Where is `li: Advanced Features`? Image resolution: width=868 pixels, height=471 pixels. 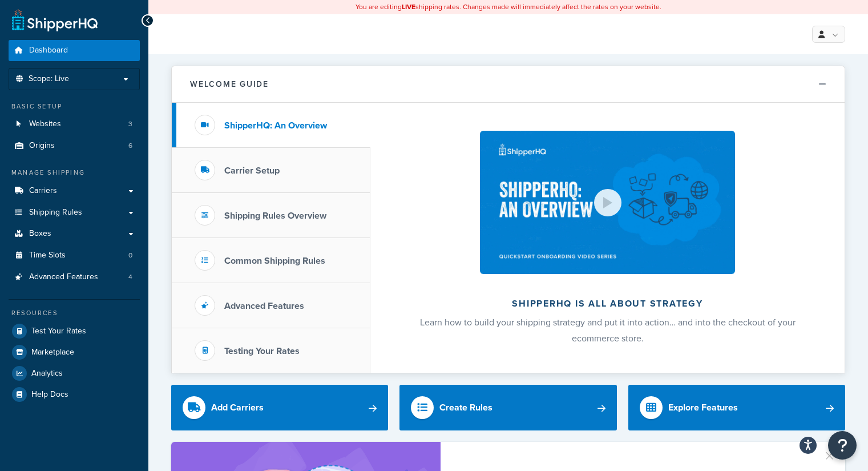 li: Advanced Features is located at coordinates (74, 277).